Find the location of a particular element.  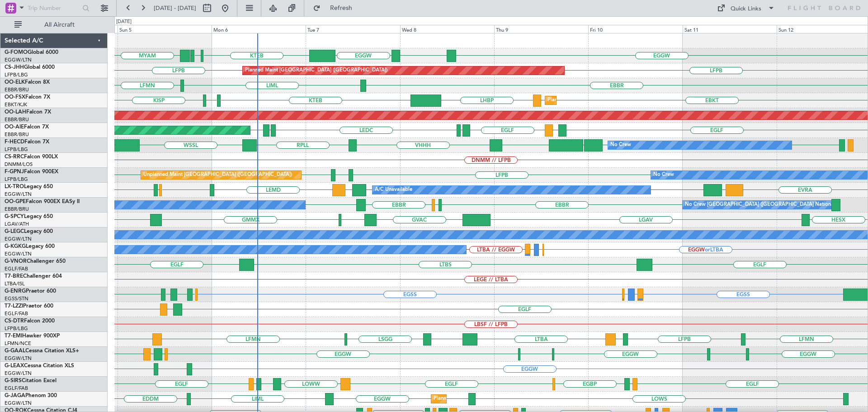

button: All Aircraft is located at coordinates (54, 25).